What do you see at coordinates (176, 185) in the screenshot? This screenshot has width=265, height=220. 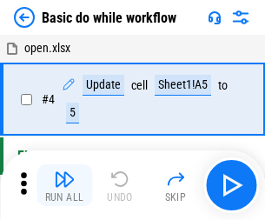 I see `button: Skip` at bounding box center [176, 185].